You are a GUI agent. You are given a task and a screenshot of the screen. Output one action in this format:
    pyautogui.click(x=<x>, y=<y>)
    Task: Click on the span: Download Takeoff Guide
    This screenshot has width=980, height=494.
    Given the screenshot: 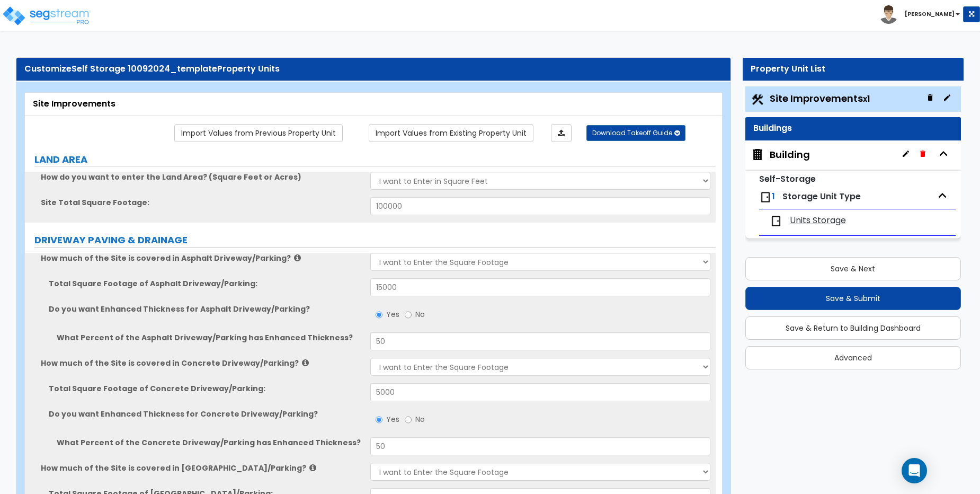 What is the action you would take?
    pyautogui.click(x=632, y=133)
    